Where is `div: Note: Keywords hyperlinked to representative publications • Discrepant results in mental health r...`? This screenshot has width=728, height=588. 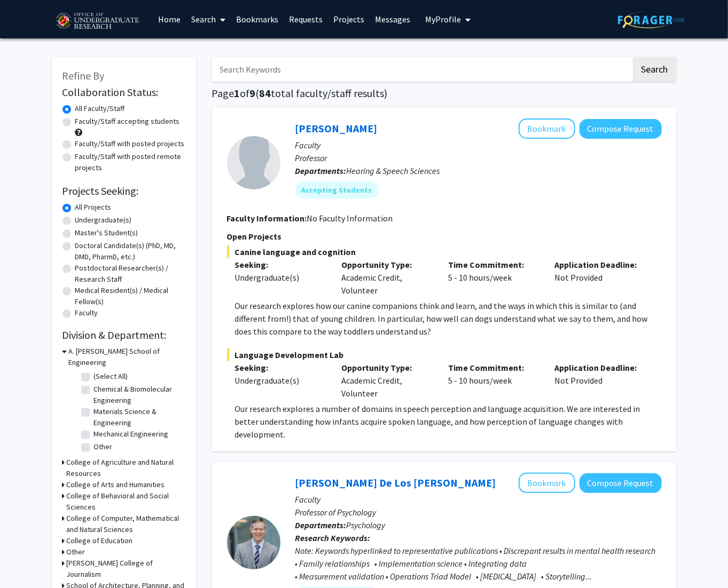 div: Note: Keywords hyperlinked to representative publications • Discrepant results in mental health r... is located at coordinates (478, 564).